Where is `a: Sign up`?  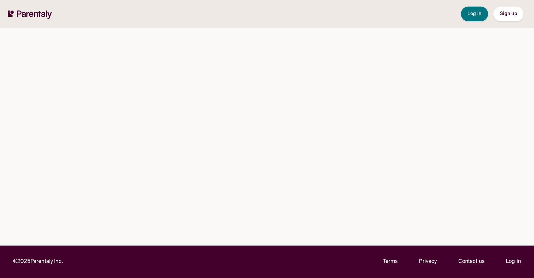 a: Sign up is located at coordinates (508, 14).